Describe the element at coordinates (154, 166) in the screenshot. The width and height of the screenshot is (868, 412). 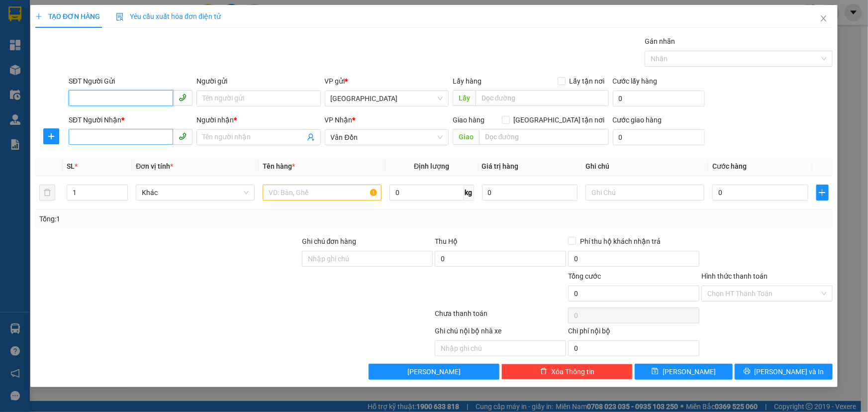
I see `span: Đơn vị tính` at that location.